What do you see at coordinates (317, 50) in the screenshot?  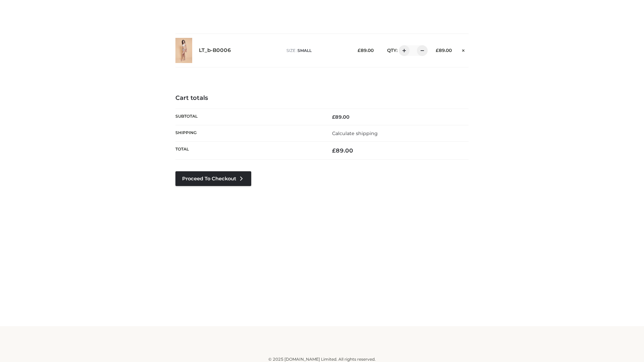 I see `p: size :` at bounding box center [317, 50].